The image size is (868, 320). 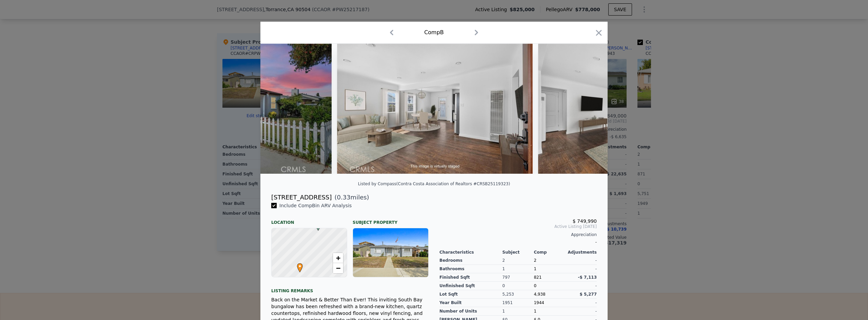 I want to click on div: Characteristics, so click(x=471, y=252).